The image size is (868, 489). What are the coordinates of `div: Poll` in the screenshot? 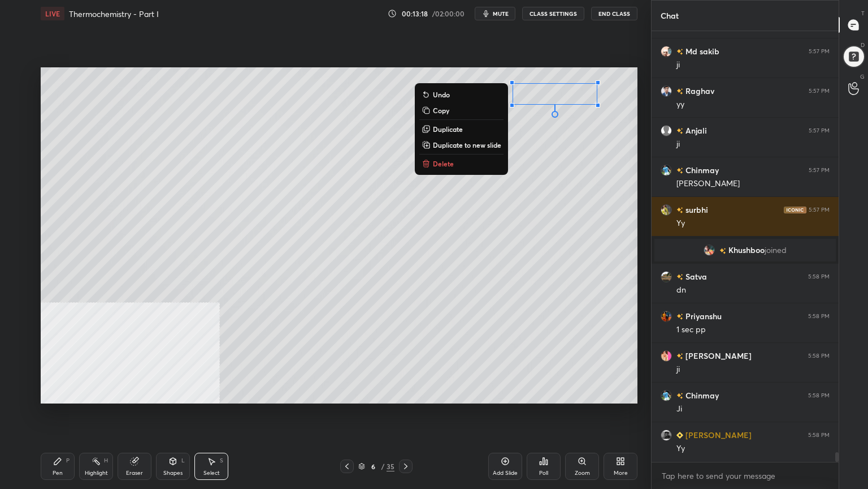 It's located at (544, 473).